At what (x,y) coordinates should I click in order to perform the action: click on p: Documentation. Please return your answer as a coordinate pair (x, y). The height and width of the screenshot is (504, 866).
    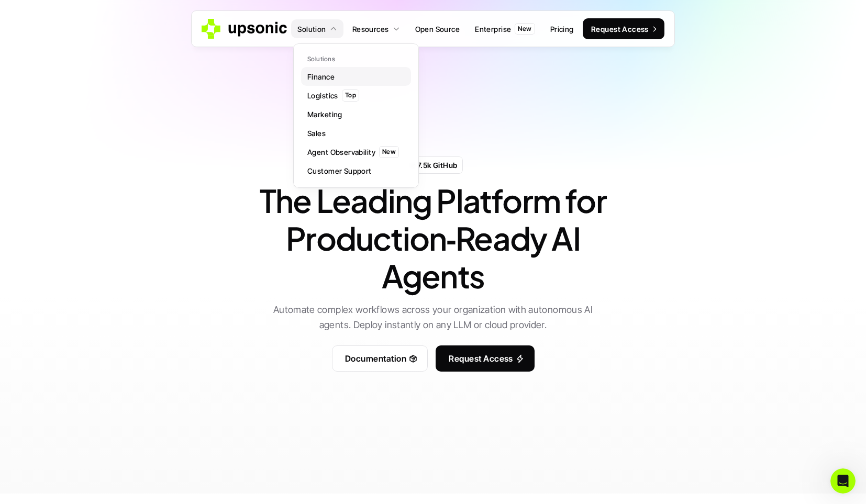
    Looking at the image, I should click on (375, 359).